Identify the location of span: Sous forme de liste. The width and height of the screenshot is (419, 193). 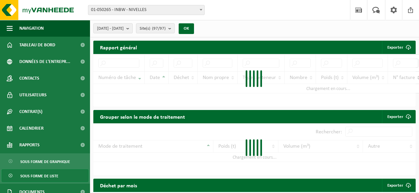
(39, 176).